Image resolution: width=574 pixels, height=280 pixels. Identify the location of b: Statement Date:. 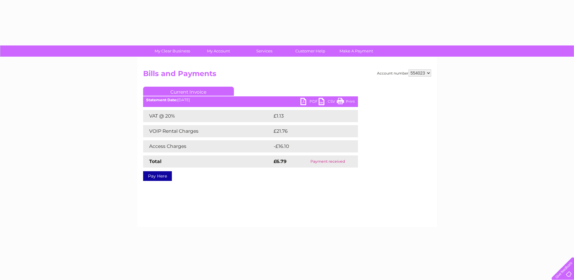
(162, 100).